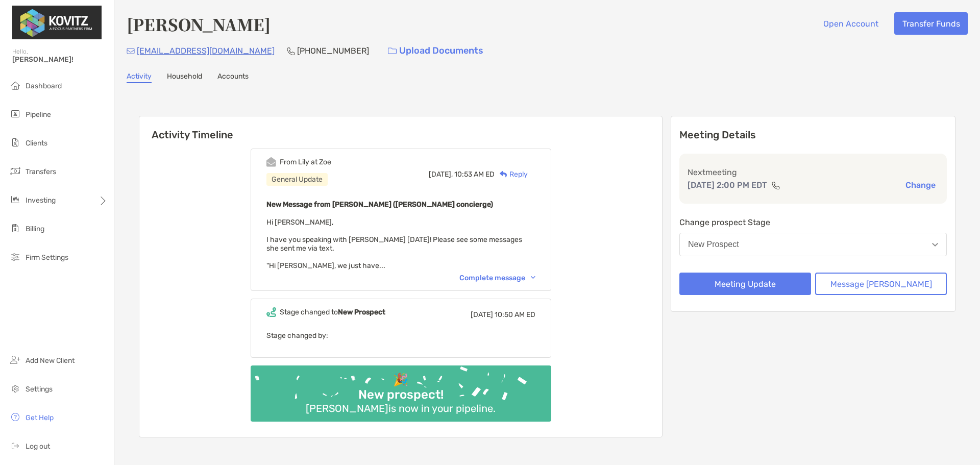  I want to click on img: add_new_client icon, so click(15, 360).